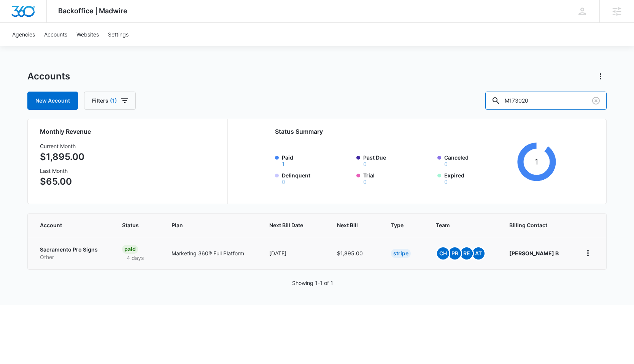 This screenshot has width=634, height=364. What do you see at coordinates (479, 160) in the screenshot?
I see `label: Canceled` at bounding box center [479, 160].